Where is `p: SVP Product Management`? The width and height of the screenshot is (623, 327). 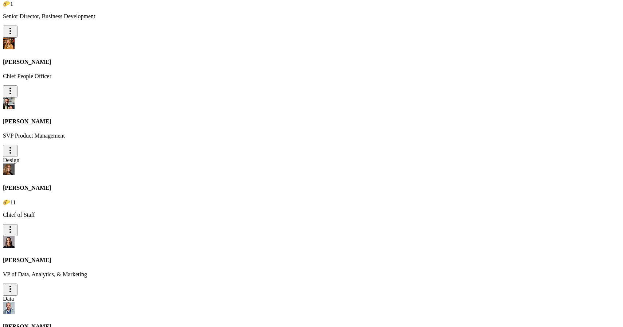 p: SVP Product Management is located at coordinates (312, 136).